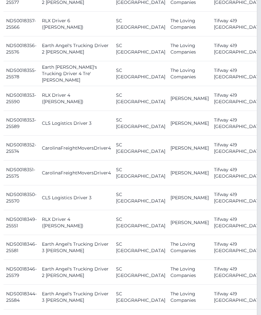 The image size is (261, 315). I want to click on td: NDS0018351-25575, so click(21, 173).